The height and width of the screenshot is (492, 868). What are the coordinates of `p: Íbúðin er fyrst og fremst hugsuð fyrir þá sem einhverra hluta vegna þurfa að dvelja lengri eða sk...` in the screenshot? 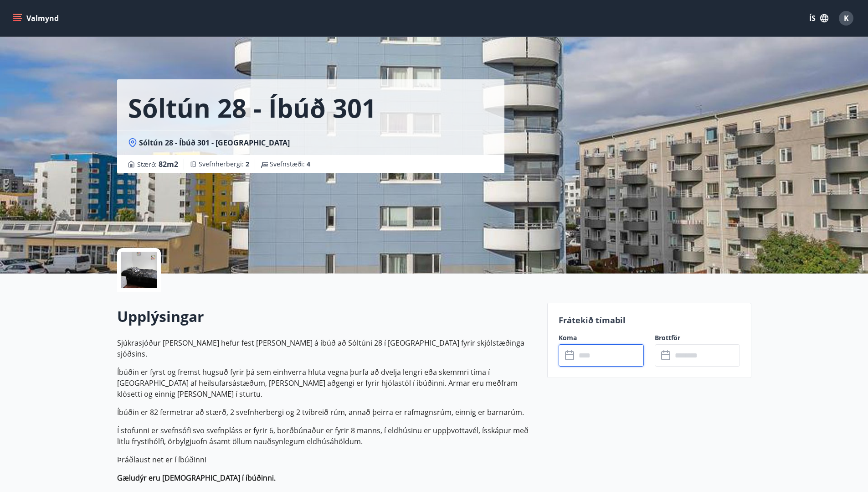 It's located at (327, 383).